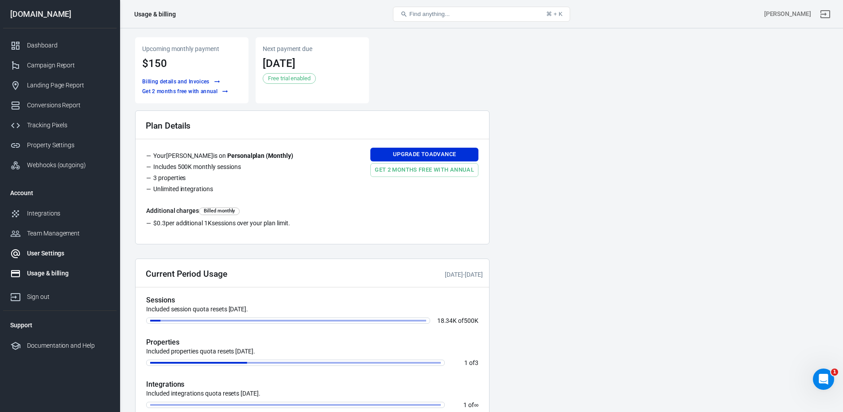  What do you see at coordinates (60, 253) in the screenshot?
I see `a: User Settings` at bounding box center [60, 253].